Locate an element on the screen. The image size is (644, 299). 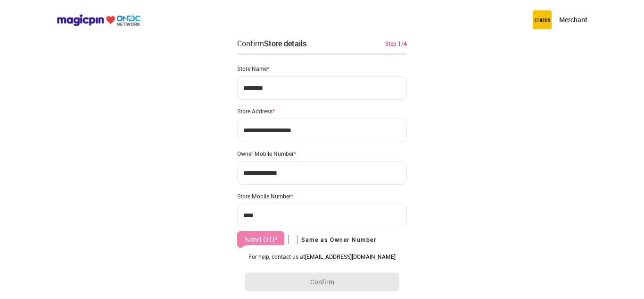
img: ondc-logo-new-small.8a59708e.svg is located at coordinates (98, 20).